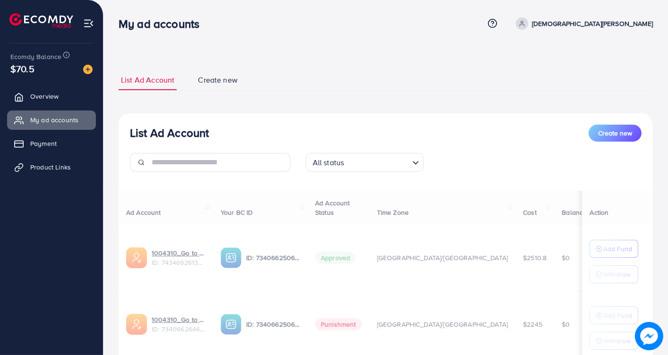  I want to click on div: Search for option, so click(364, 162).